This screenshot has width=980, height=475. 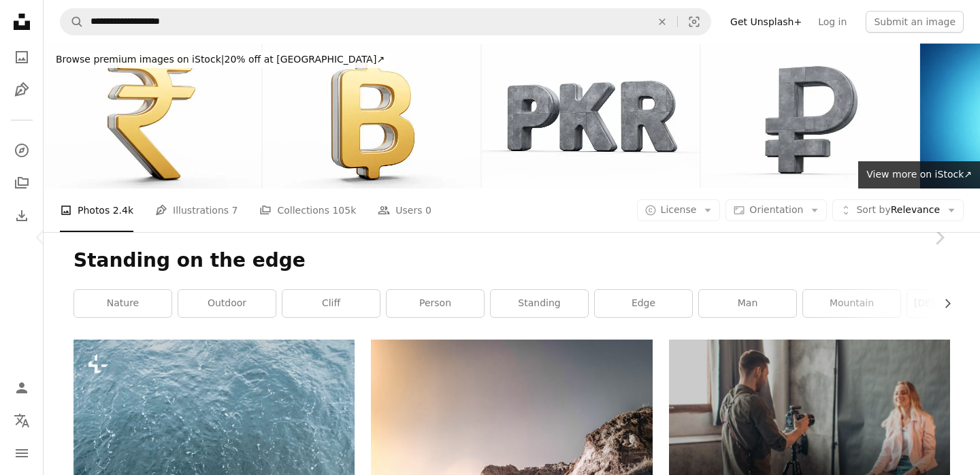 I want to click on button: scroll list to the right, so click(x=943, y=304).